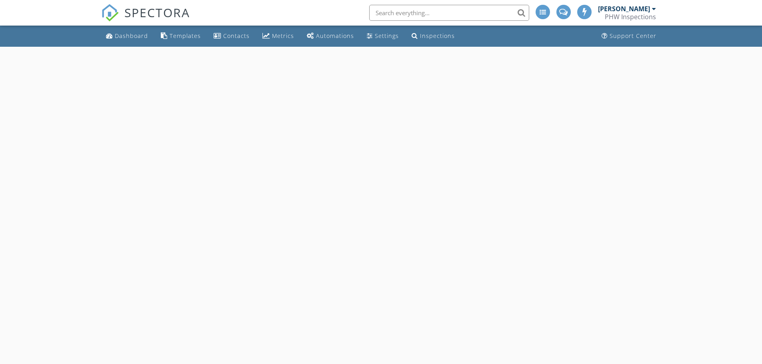  What do you see at coordinates (283, 36) in the screenshot?
I see `div: Metrics` at bounding box center [283, 36].